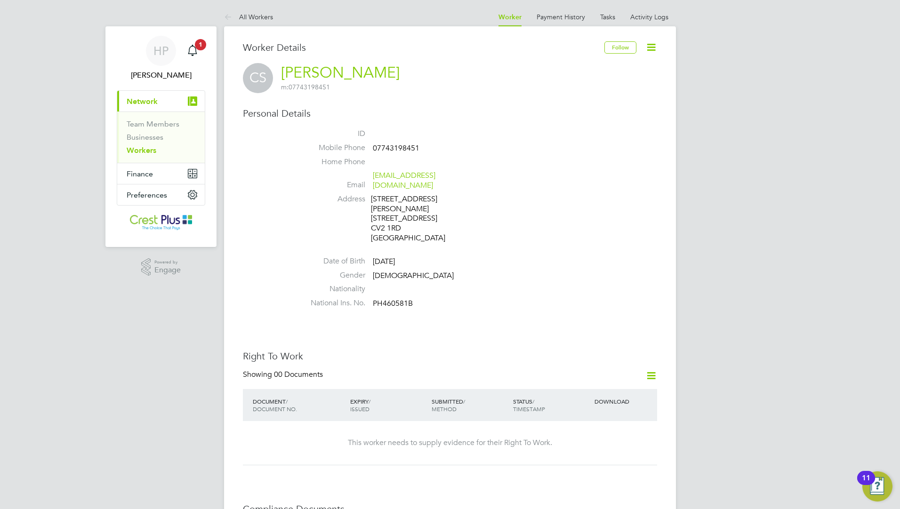 This screenshot has height=509, width=900. What do you see at coordinates (360, 409) in the screenshot?
I see `span: ISSUED` at bounding box center [360, 409].